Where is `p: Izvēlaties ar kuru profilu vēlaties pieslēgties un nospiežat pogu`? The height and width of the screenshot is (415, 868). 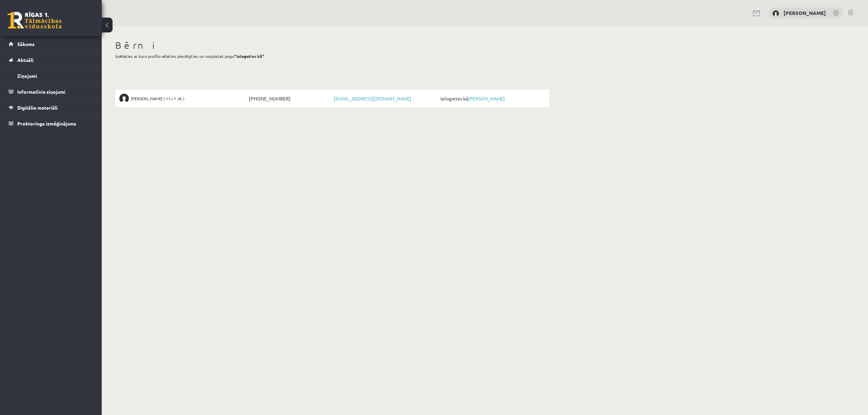
p: Izvēlaties ar kuru profilu vēlaties pieslēgties un nospiežat pogu is located at coordinates (332, 57).